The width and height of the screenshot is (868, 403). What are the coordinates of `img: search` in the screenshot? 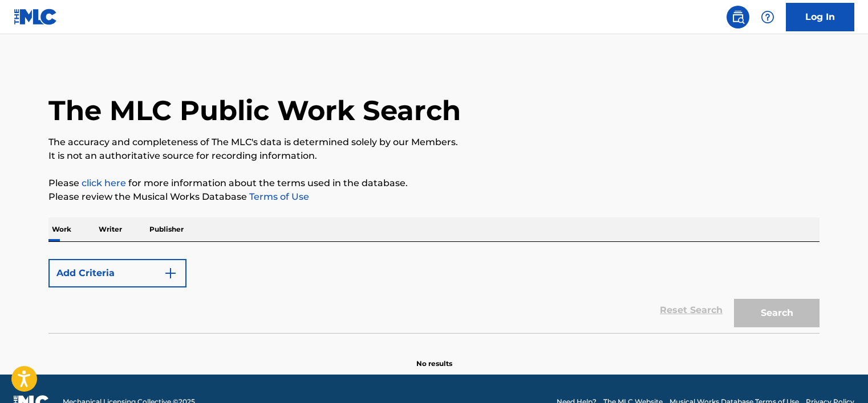 It's located at (738, 17).